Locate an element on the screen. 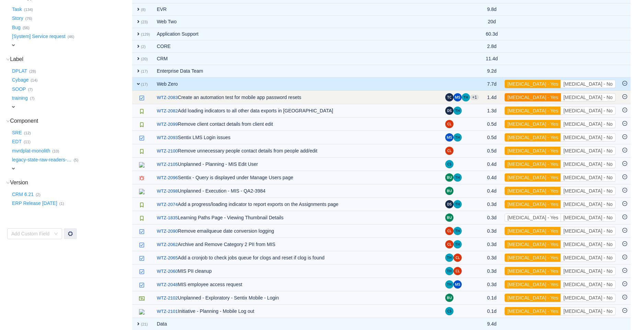 This screenshot has width=644, height=330. td: Remove emailqueue date conversion logging is located at coordinates (297, 231).